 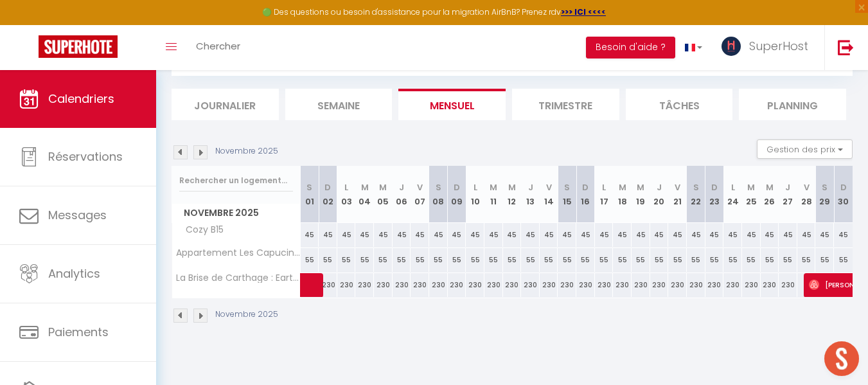 I want to click on th: 29, so click(x=824, y=194).